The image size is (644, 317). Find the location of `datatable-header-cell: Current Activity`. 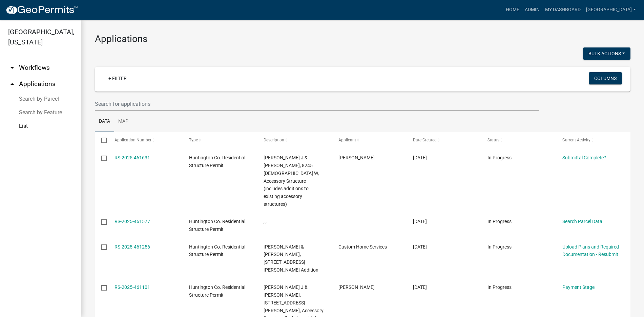

datatable-header-cell: Current Activity is located at coordinates (593, 140).